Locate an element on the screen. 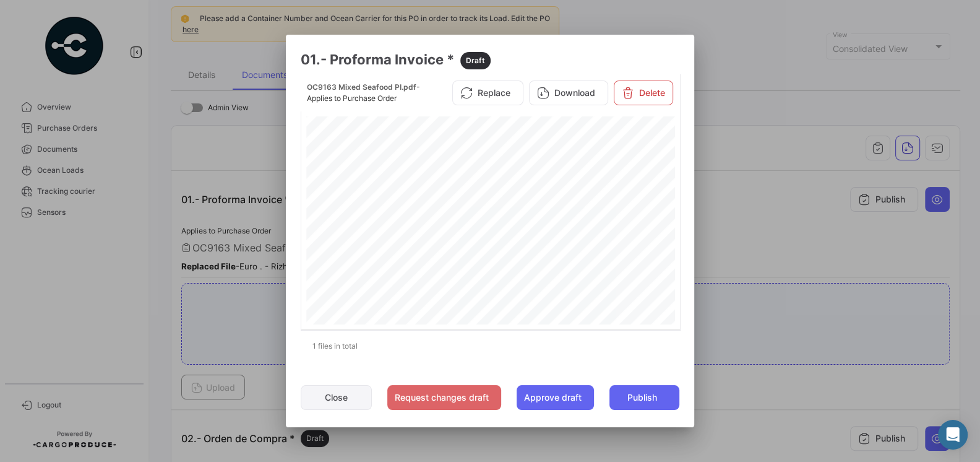  button: Replace is located at coordinates (487, 93).